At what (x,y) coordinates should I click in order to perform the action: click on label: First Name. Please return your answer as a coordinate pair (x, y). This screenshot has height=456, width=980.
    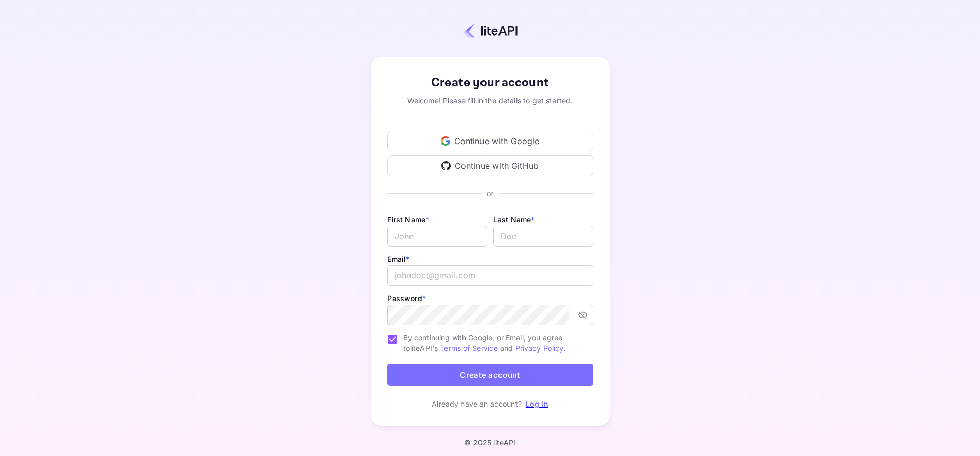
    Looking at the image, I should click on (408, 219).